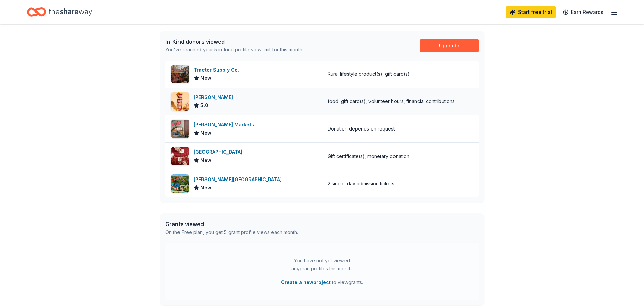 The image size is (644, 308). I want to click on a: Earn Rewards, so click(583, 12).